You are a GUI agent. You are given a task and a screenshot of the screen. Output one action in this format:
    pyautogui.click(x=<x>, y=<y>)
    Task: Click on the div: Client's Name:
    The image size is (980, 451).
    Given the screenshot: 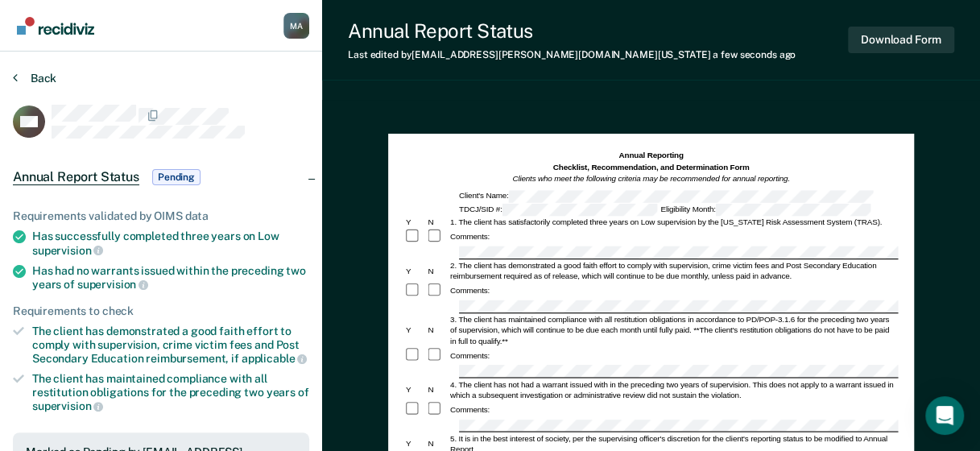 What is the action you would take?
    pyautogui.click(x=665, y=196)
    